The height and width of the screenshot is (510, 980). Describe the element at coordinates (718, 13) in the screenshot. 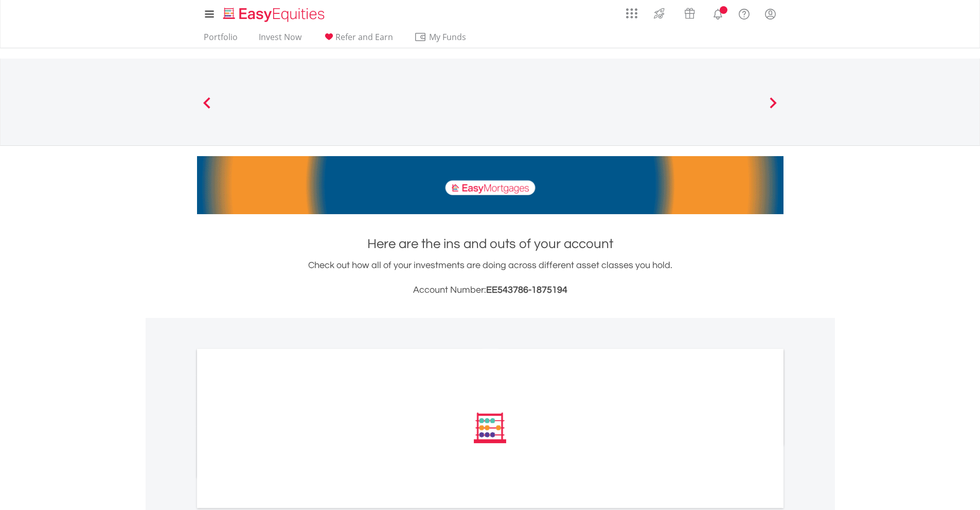

I see `a: Notifications` at that location.